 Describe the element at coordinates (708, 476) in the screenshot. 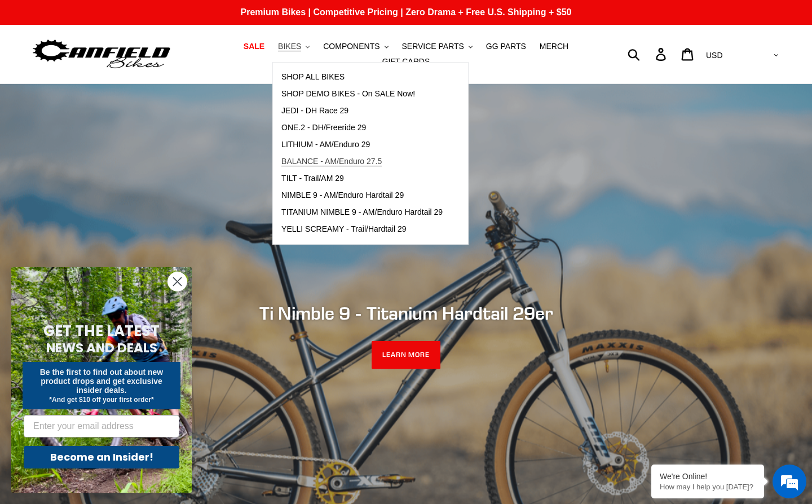

I see `div: We're Online!` at that location.